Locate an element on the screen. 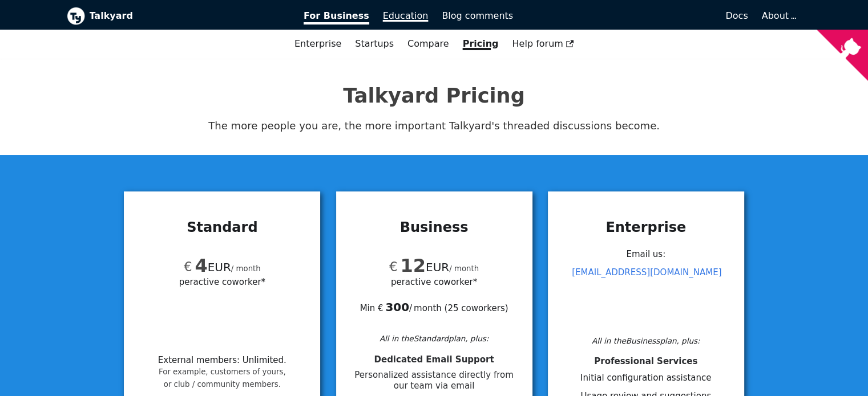 This screenshot has width=868, height=396. div: All in the Business plan, plus: is located at coordinates (646, 341).